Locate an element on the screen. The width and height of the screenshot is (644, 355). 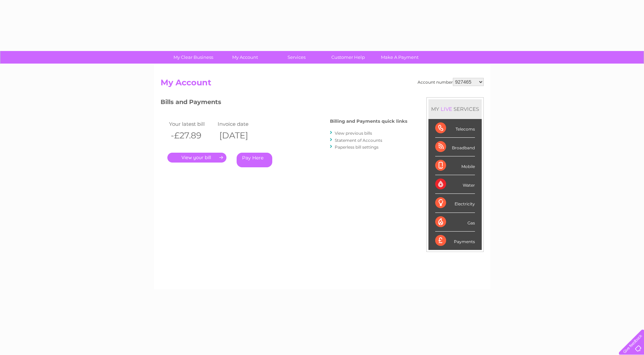
a: Make A Payment is located at coordinates (399, 57).